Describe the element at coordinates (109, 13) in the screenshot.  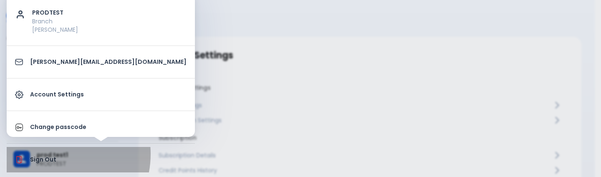
I see `p: PRODTEST` at that location.